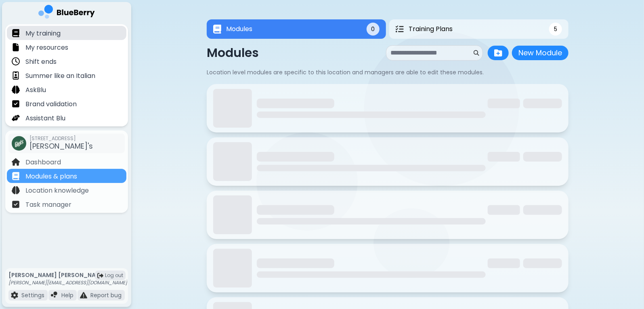  What do you see at coordinates (51, 104) in the screenshot?
I see `p: Brand validation` at bounding box center [51, 104].